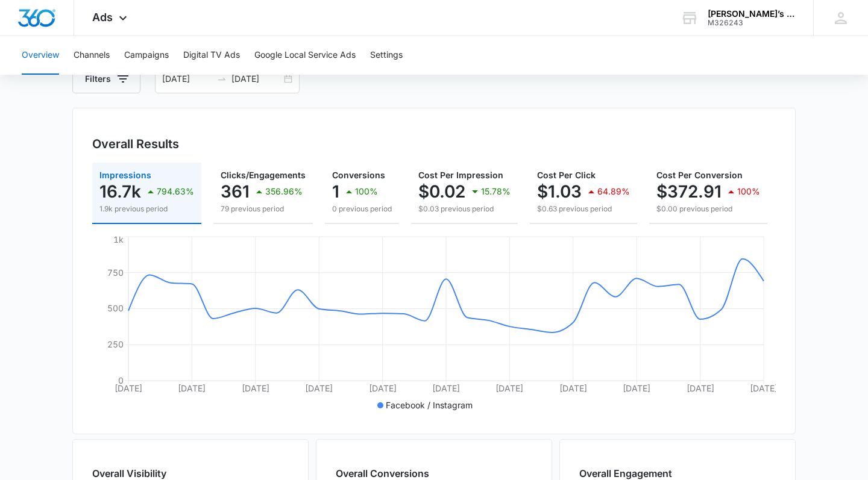 This screenshot has width=868, height=480. What do you see at coordinates (146, 209) in the screenshot?
I see `p: 1.9k previous period` at bounding box center [146, 209].